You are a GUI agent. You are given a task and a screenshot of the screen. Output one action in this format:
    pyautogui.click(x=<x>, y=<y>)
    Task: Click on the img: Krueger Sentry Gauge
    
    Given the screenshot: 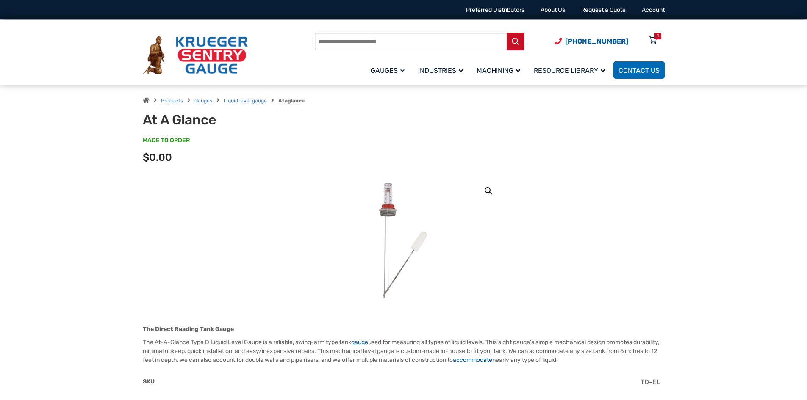 What is the action you would take?
    pyautogui.click(x=195, y=56)
    